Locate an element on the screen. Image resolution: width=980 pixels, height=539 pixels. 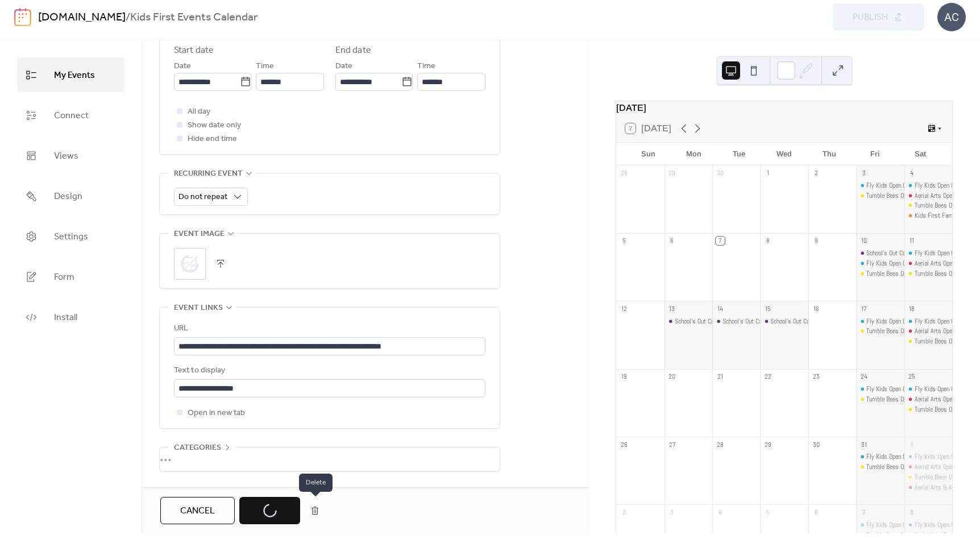
div: Fri is located at coordinates (874, 154).